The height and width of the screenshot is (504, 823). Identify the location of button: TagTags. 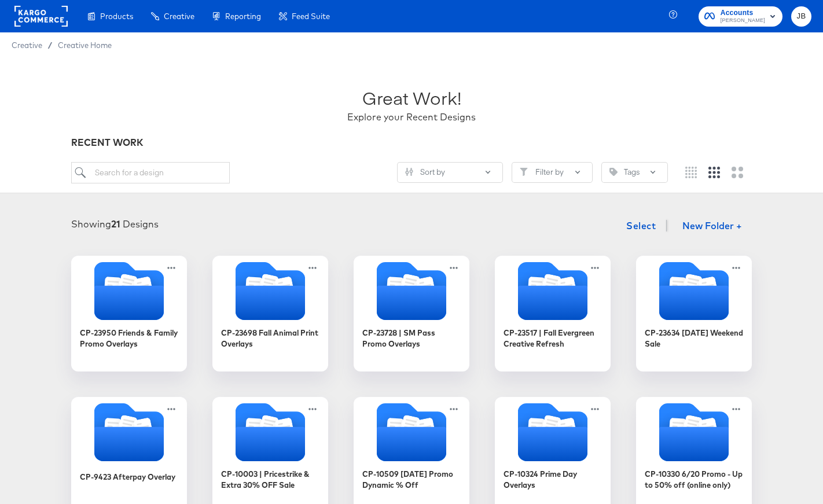
(634, 172).